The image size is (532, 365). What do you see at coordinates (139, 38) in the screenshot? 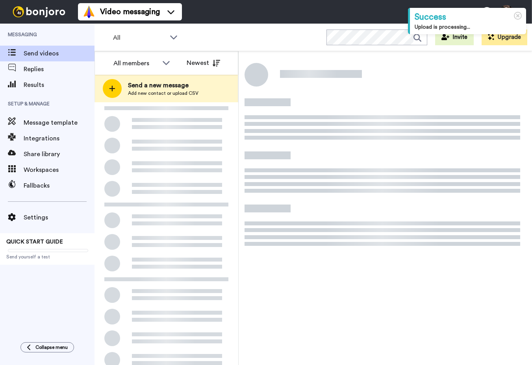
I see `span: All` at bounding box center [139, 38].